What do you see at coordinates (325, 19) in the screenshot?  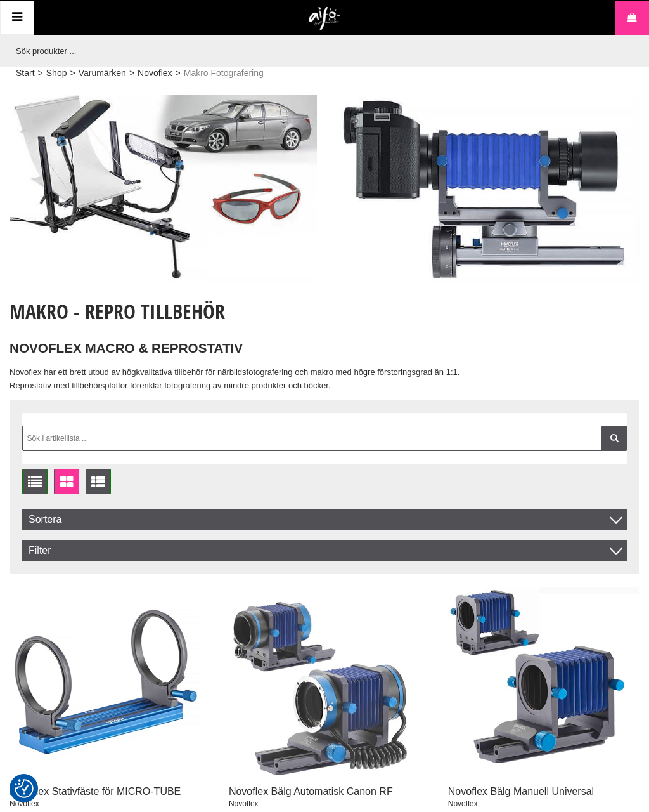 I see `img: logo.png` at bounding box center [325, 19].